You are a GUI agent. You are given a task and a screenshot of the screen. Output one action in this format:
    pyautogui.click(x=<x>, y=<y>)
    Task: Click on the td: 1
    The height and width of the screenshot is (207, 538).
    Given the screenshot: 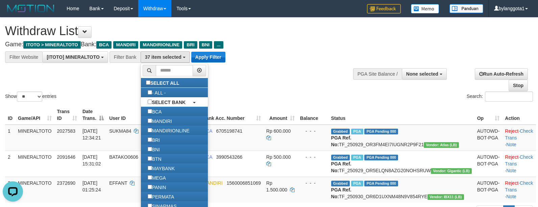 What is the action you would take?
    pyautogui.click(x=10, y=138)
    